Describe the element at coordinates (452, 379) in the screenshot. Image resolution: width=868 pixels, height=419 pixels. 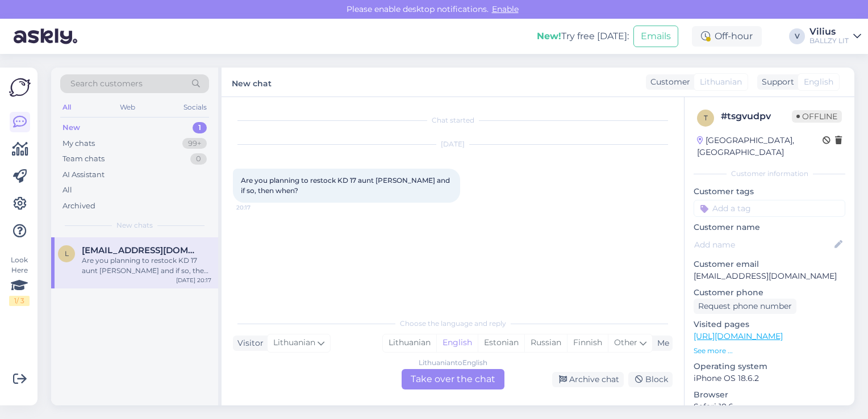
I see `div: Take over the chat` at that location.